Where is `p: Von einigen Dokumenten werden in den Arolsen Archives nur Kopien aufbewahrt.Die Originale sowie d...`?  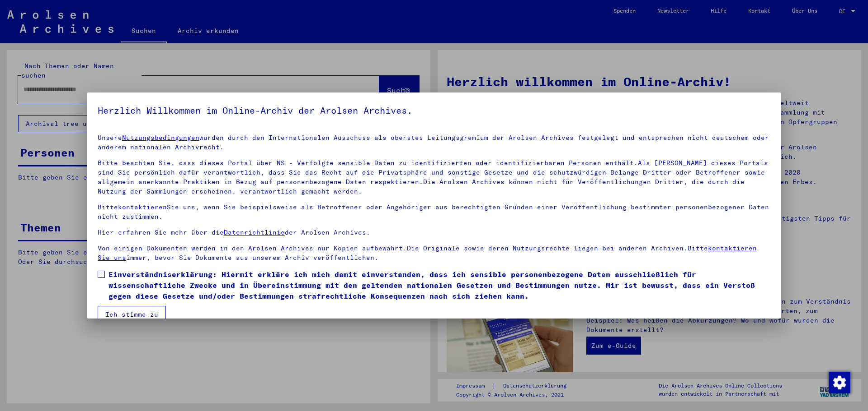 p: Von einigen Dokumenten werden in den Arolsen Archives nur Kopien aufbewahrt.Die Originale sowie d... is located at coordinates (434, 254).